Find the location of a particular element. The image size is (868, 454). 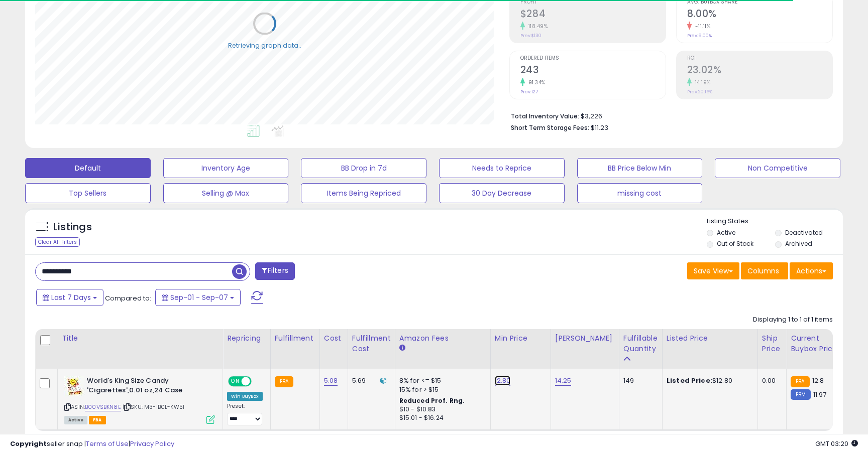

strong: Copyright is located at coordinates (28, 444).